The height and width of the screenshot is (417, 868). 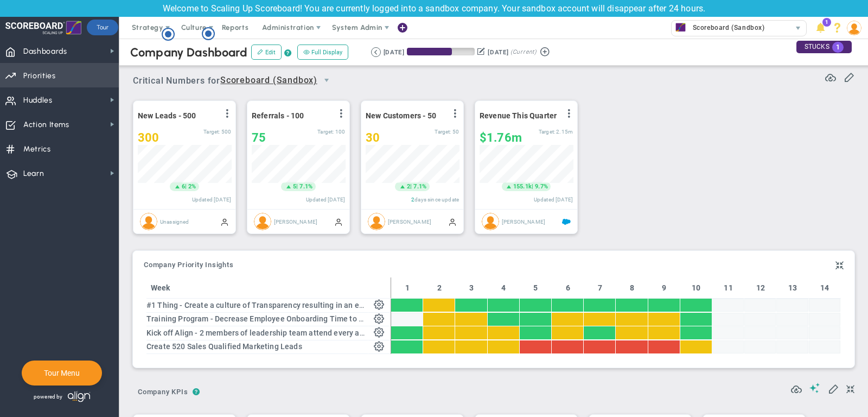 What do you see at coordinates (45, 52) in the screenshot?
I see `span: Dashboards` at bounding box center [45, 52].